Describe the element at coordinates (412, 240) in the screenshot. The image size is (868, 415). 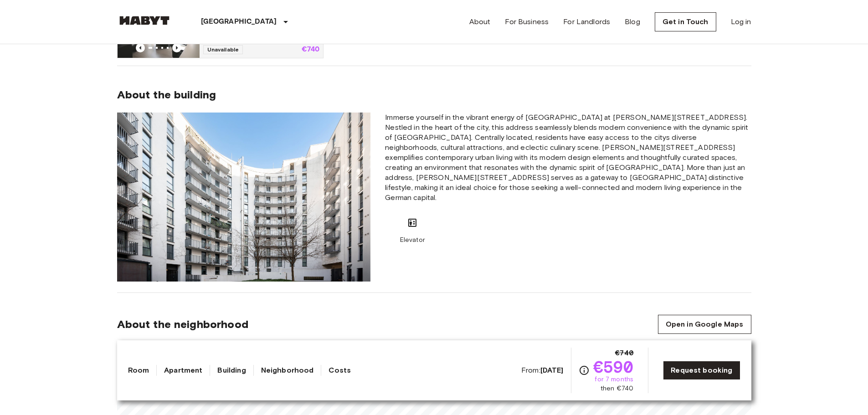
I see `span: Elevator` at that location.